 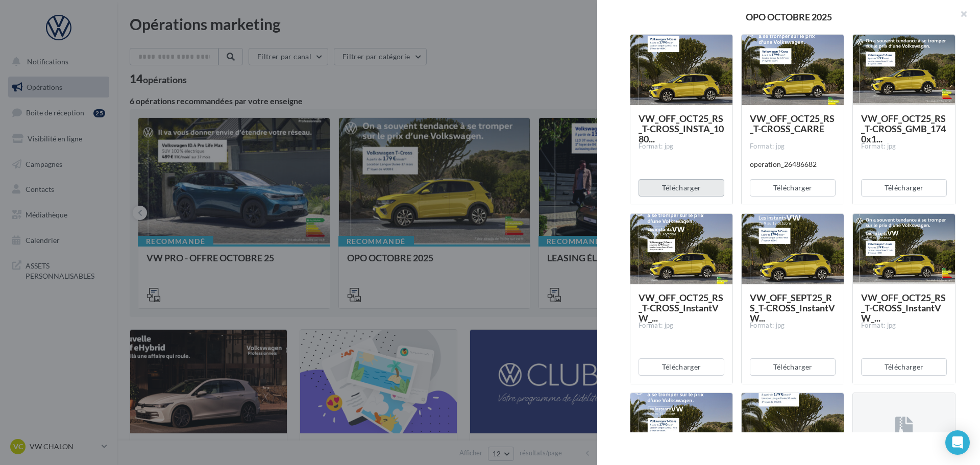 What do you see at coordinates (903, 128) in the screenshot?
I see `span: VW_OFF_OCT25_RS_T-CROSS_GMB_1740x1...` at bounding box center [903, 128].